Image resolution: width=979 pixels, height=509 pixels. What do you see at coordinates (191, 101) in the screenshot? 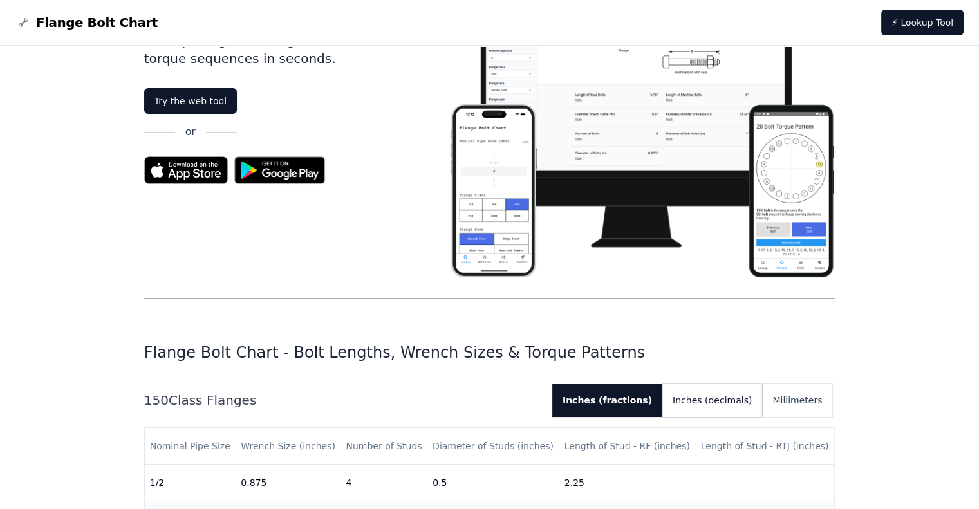
I see `a: Try the web tool` at bounding box center [191, 101].